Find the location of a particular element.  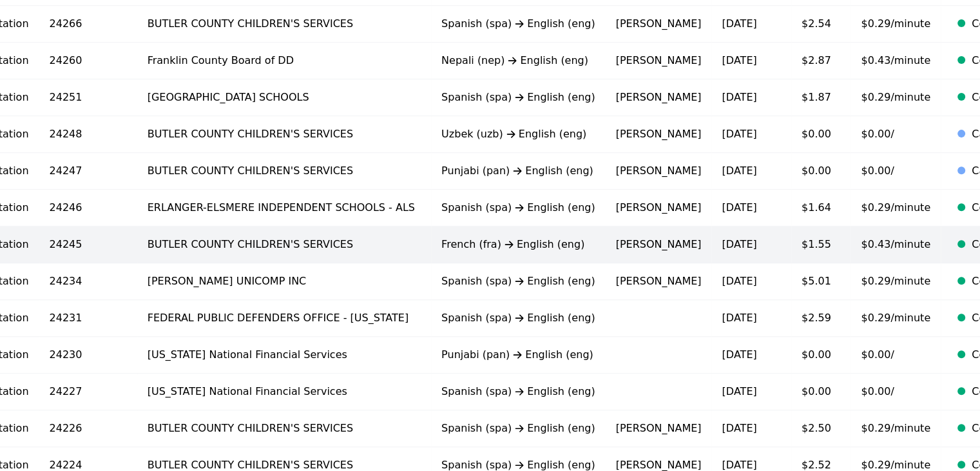

div: French (fra) English (eng) is located at coordinates (518, 244).